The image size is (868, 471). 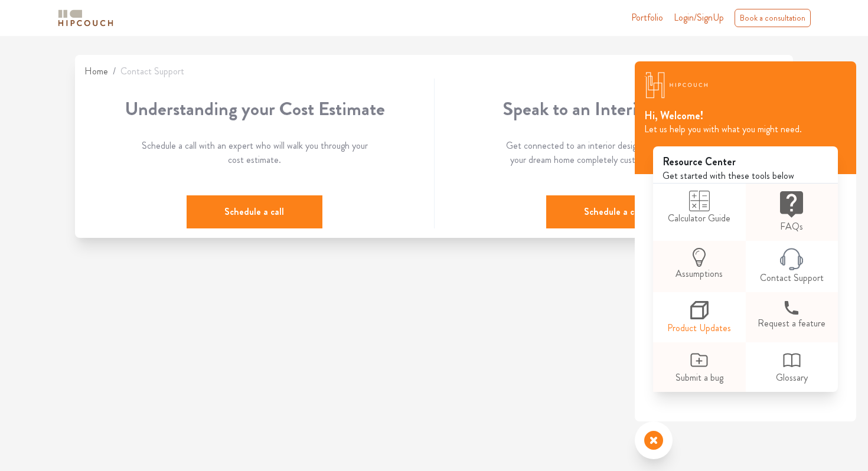 What do you see at coordinates (745, 129) in the screenshot?
I see `p: Let us help you with what you might need.` at bounding box center [745, 129].